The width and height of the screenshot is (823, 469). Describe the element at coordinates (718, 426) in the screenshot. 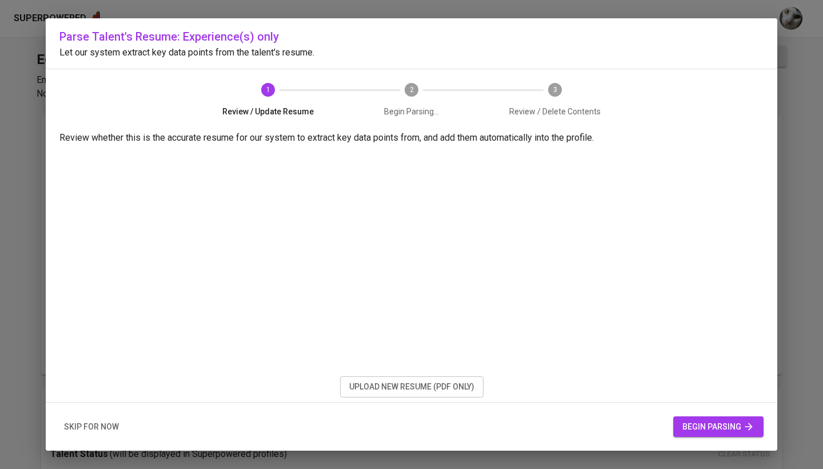

I see `button: begin parsing` at that location.